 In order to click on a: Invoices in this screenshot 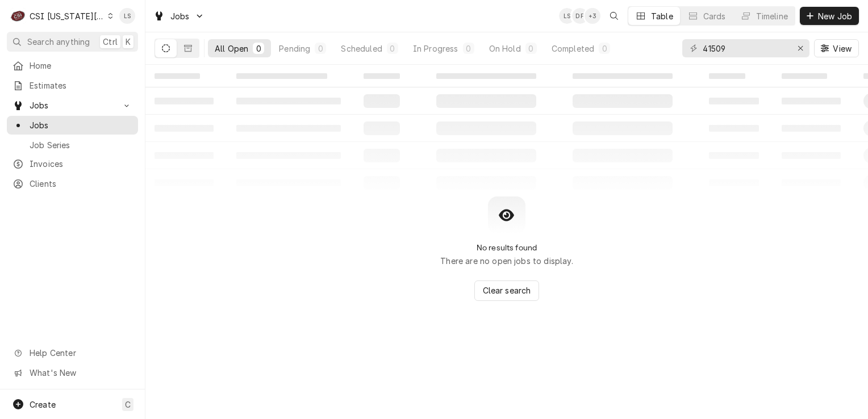, I will do `click(72, 163)`.